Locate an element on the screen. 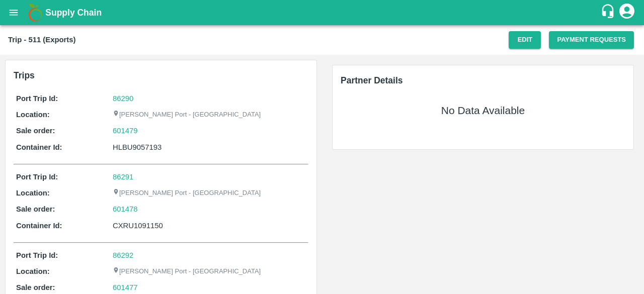 The width and height of the screenshot is (644, 294). a: 601477 is located at coordinates (125, 288).